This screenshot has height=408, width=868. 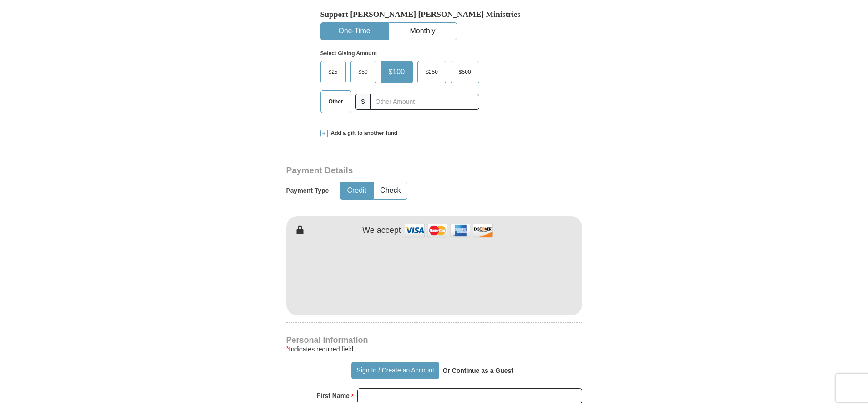 What do you see at coordinates (434, 349) in the screenshot?
I see `div: Indicates required field` at bounding box center [434, 349].